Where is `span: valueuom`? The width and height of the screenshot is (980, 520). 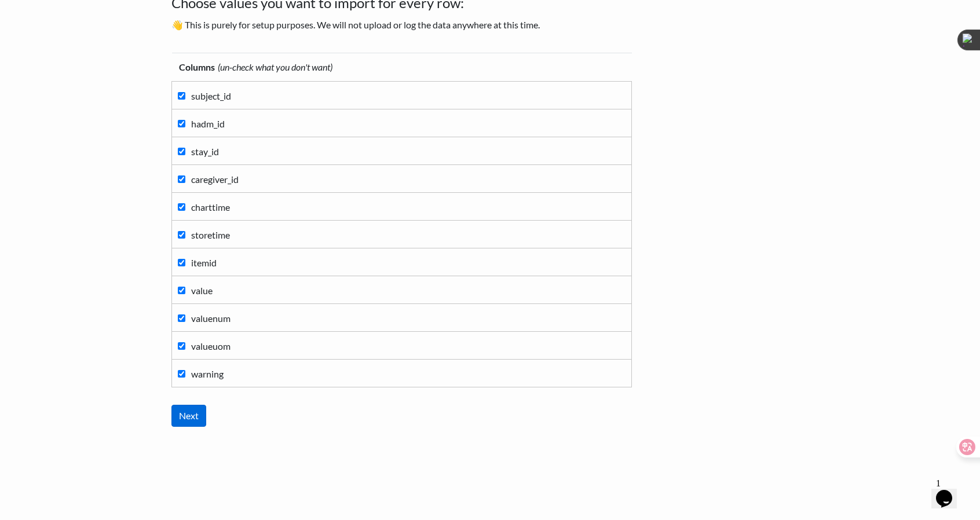 span: valueuom is located at coordinates (211, 345).